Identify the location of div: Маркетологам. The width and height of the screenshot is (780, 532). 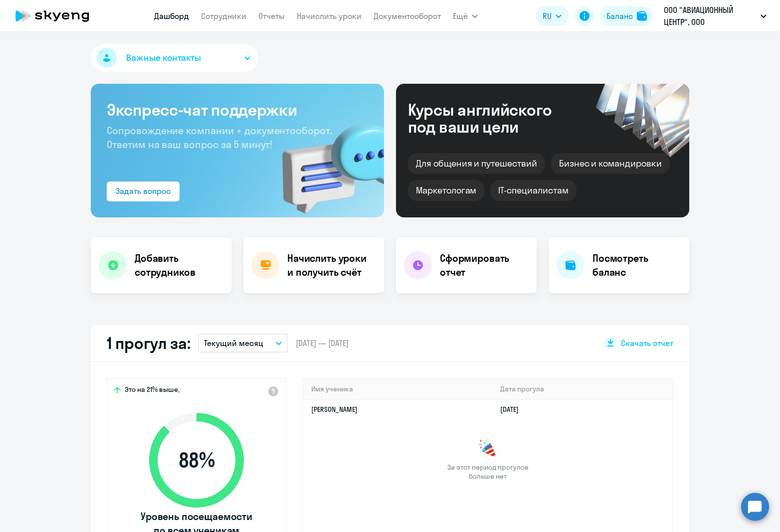
(445, 191).